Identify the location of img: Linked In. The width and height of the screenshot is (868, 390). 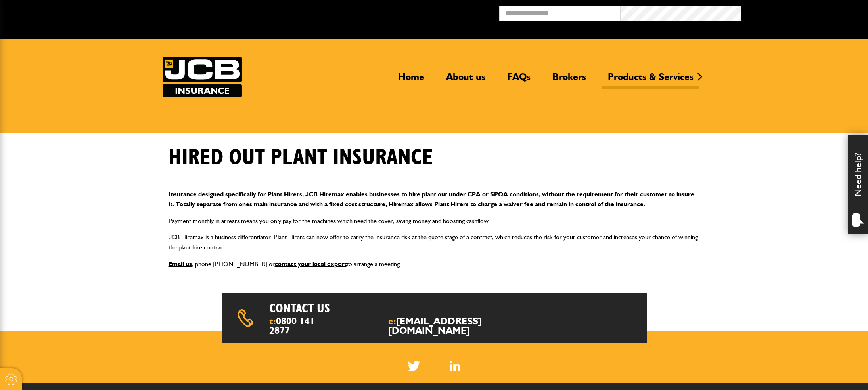
(454, 367).